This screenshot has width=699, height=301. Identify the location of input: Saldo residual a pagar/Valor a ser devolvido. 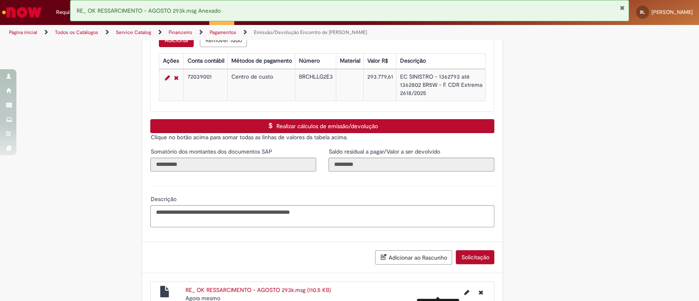
(411, 165).